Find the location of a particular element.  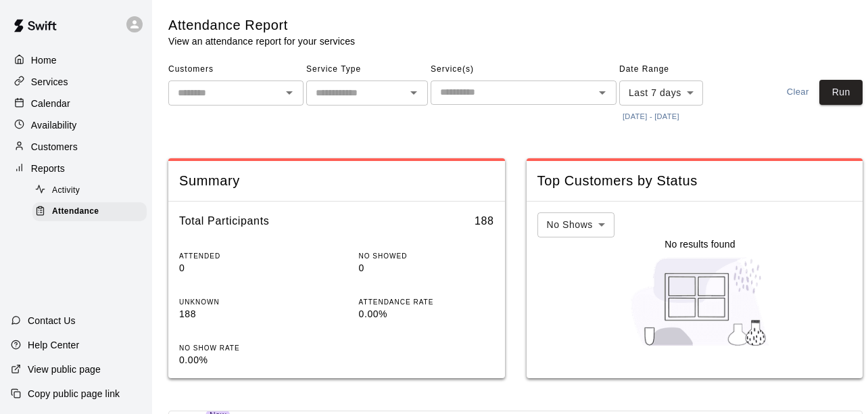

div: Services is located at coordinates (76, 82).